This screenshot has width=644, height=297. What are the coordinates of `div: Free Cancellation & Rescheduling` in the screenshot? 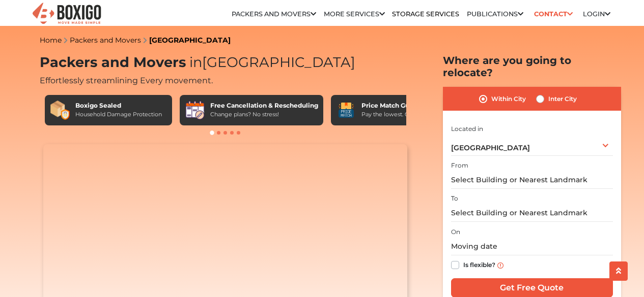 It's located at (264, 106).